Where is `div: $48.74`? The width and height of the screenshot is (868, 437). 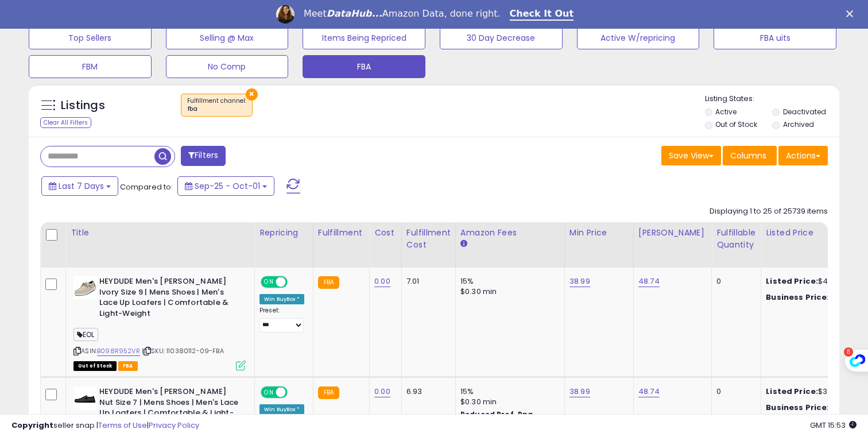 div: $48.74 is located at coordinates (813, 281).